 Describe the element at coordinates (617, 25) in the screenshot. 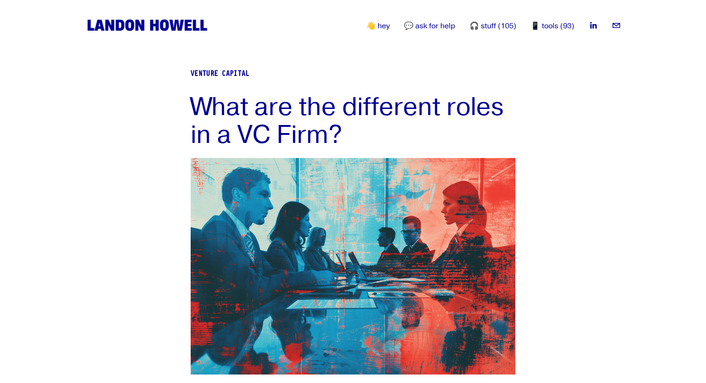

I see `a: landon.howell@gmail.com` at that location.